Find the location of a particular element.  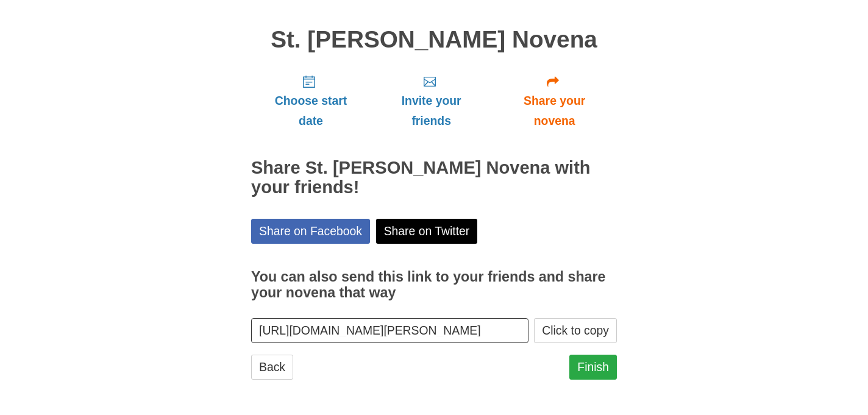

span: Invite your friends is located at coordinates (431, 111).